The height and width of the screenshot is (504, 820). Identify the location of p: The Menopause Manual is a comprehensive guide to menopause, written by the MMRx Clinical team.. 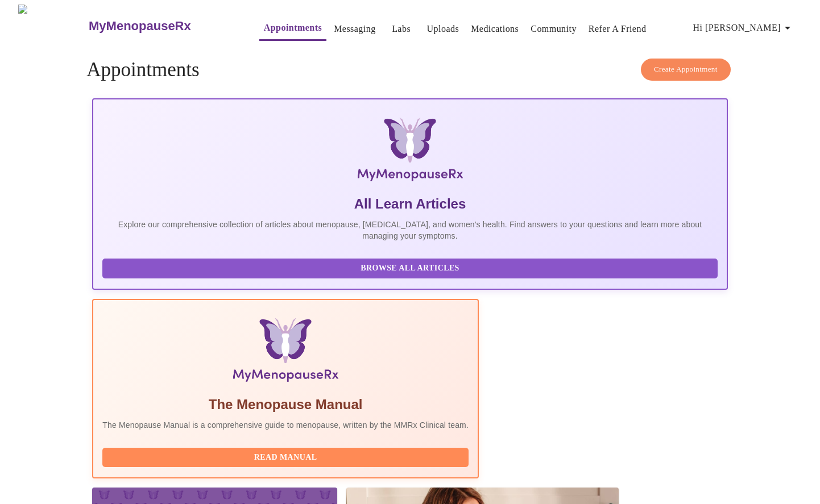
(285, 425).